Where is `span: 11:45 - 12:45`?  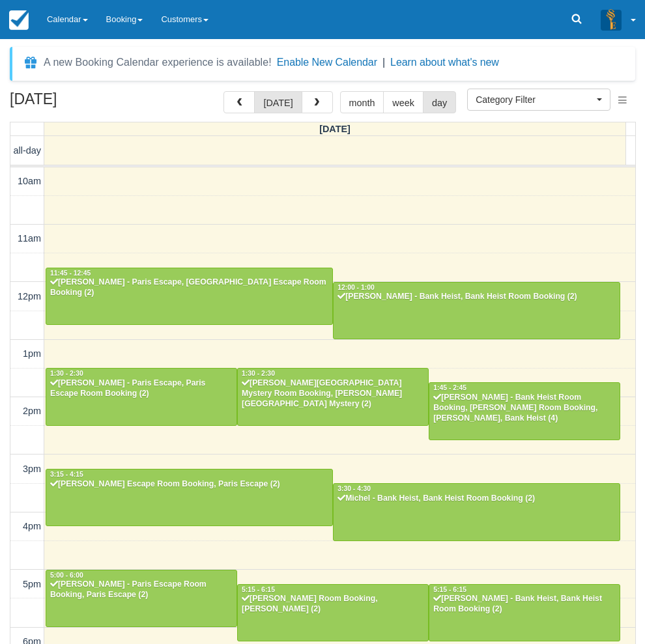 span: 11:45 - 12:45 is located at coordinates (70, 273).